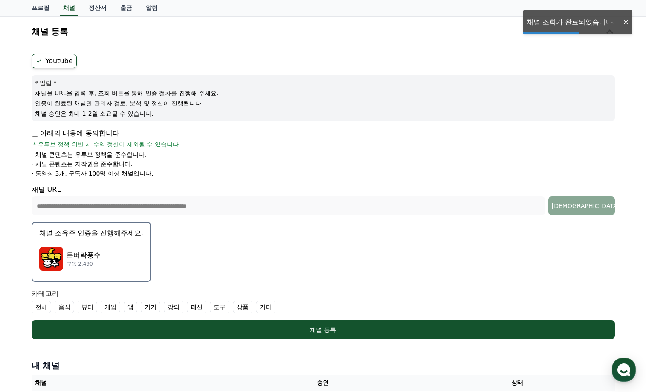 The height and width of the screenshot is (392, 646). Describe the element at coordinates (50, 32) in the screenshot. I see `h4: 채널 등록` at that location.